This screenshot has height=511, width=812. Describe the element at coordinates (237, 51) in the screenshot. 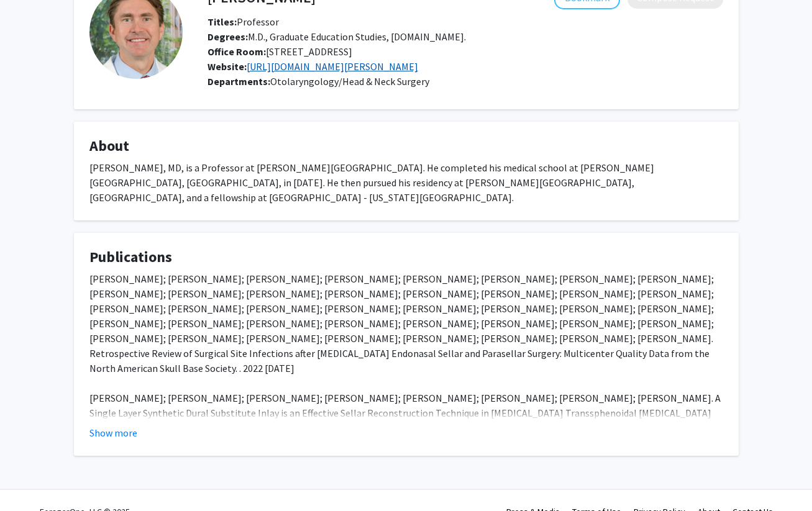

I see `b: Office Room:` at that location.